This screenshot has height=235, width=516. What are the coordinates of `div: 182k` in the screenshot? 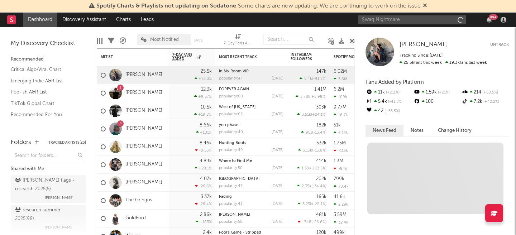 It's located at (322, 125).